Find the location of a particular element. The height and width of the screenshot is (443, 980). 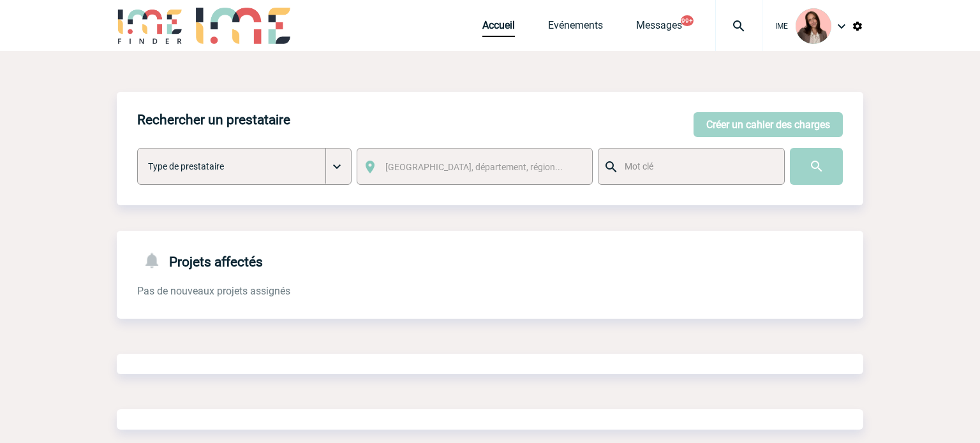

a: Evénements is located at coordinates (576, 28).